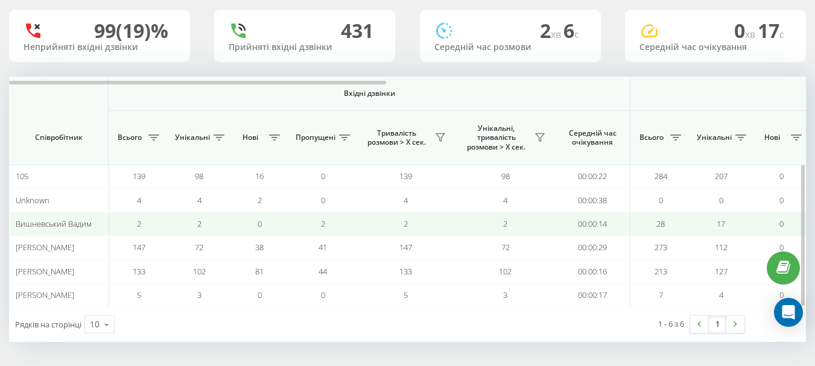 The image size is (815, 366). Describe the element at coordinates (369, 94) in the screenshot. I see `span: Вхідні дзвінки` at that location.